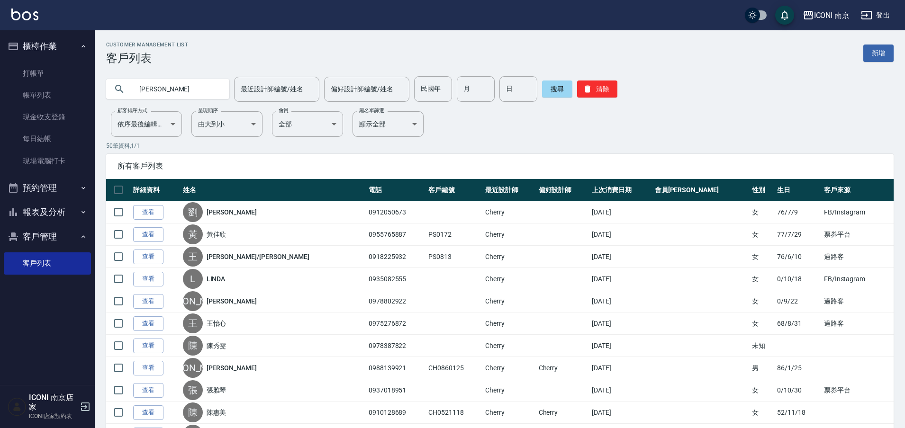 Image resolution: width=905 pixels, height=428 pixels. What do you see at coordinates (396, 257) in the screenshot?
I see `td: 0918225932` at bounding box center [396, 257].